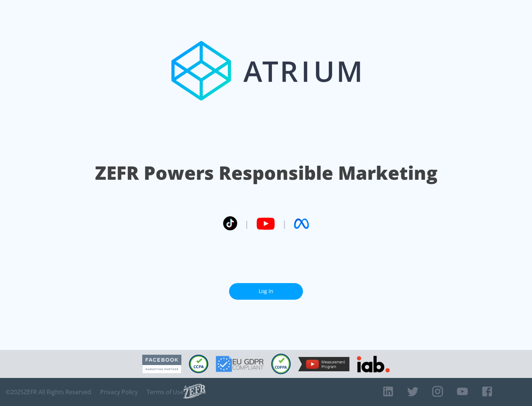 Image resolution: width=532 pixels, height=406 pixels. Describe the element at coordinates (165, 392) in the screenshot. I see `a: Terms of Use` at that location.